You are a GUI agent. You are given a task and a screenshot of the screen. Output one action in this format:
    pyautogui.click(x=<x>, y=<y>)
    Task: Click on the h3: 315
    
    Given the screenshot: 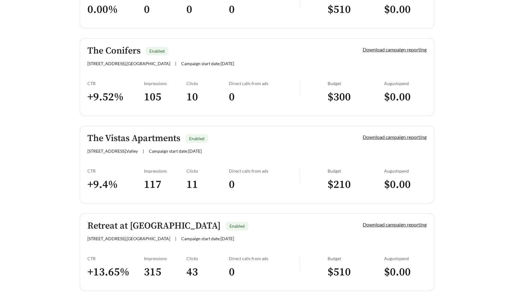 What is the action you would take?
    pyautogui.click(x=165, y=272)
    